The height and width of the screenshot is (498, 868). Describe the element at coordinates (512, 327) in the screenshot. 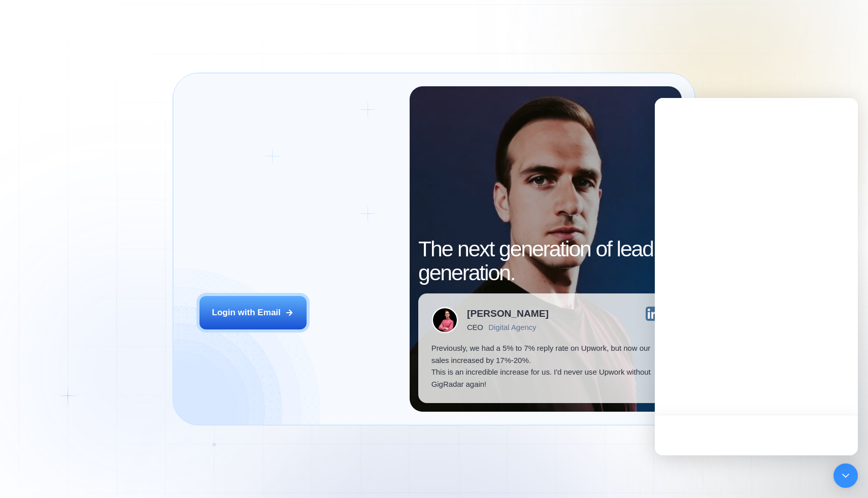

I see `div: Digital Agency` at that location.